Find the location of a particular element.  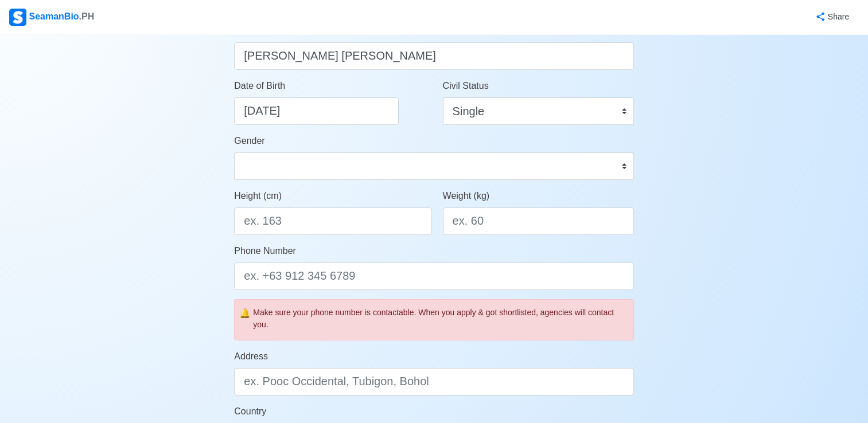

span: Weight (kg) is located at coordinates (467, 196).